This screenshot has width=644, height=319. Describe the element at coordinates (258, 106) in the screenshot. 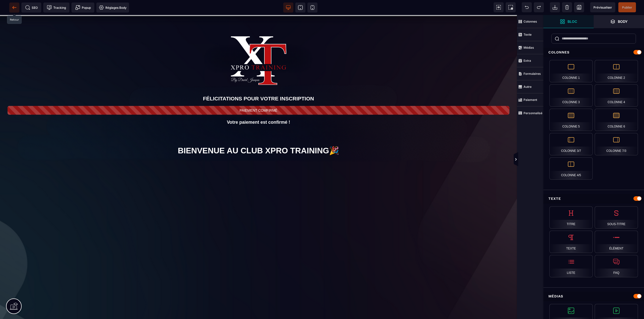

I see `text: Votre paiement est confirmé !` at that location.